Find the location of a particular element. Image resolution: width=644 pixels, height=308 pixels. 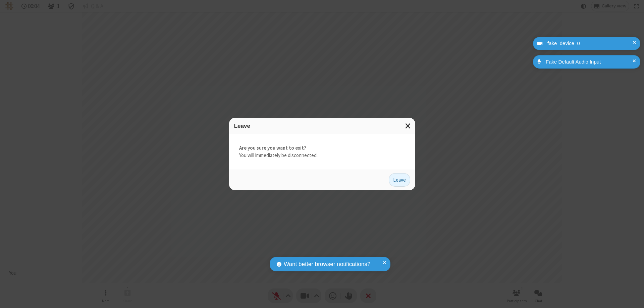

div: Fake Default Audio Input is located at coordinates (590, 62).